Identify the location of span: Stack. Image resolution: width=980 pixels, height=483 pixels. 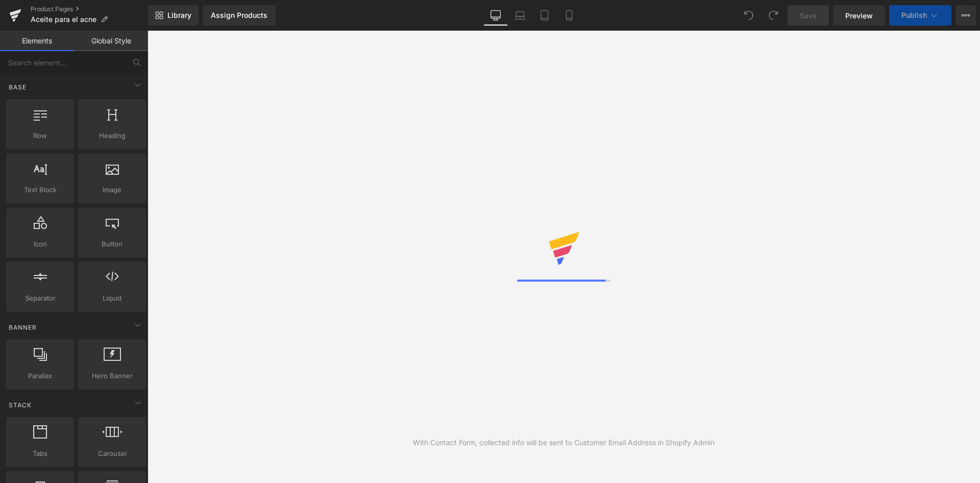
(20, 405).